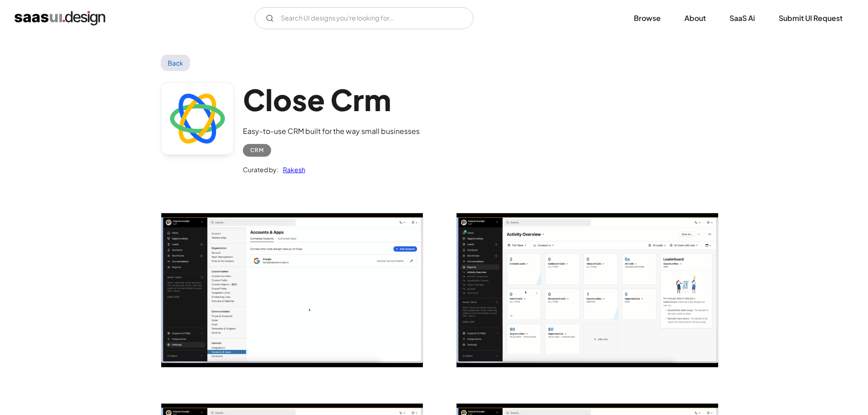  Describe the element at coordinates (811, 18) in the screenshot. I see `a: Submit UI Request` at that location.